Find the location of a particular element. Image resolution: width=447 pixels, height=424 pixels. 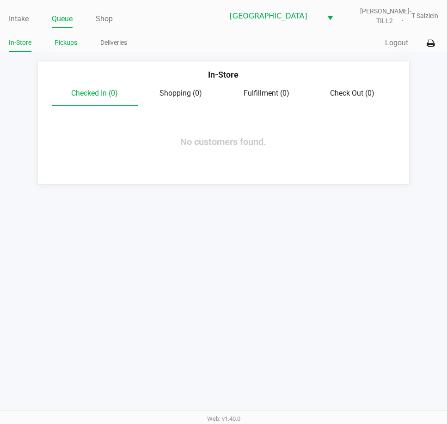

span: In-Store is located at coordinates (223, 74).